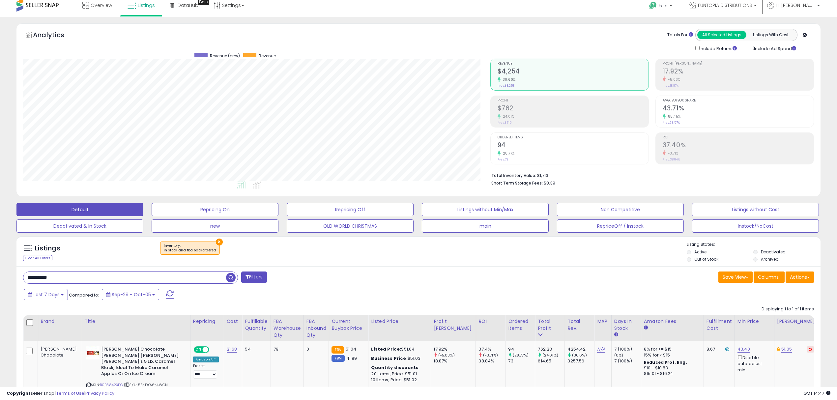  Describe the element at coordinates (350, 209) in the screenshot. I see `button: Repricing Off` at that location.